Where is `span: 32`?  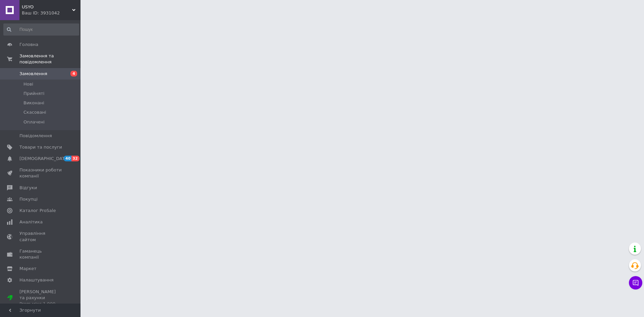 span: 32 is located at coordinates (75, 158).